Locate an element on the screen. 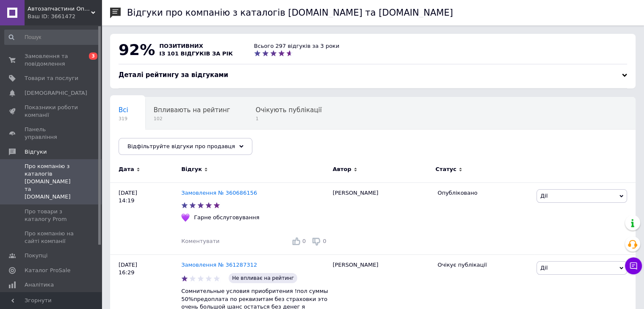  span: Панель управління is located at coordinates (51, 134).